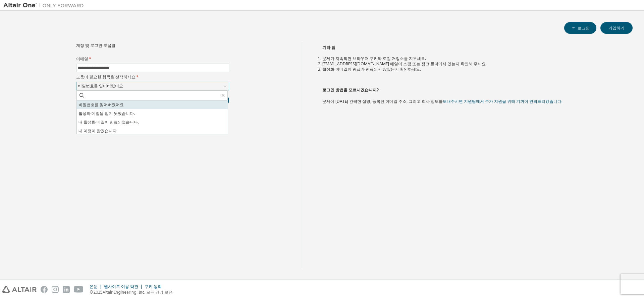  Describe the element at coordinates (96, 46) in the screenshot. I see `font: 계정 및 로그인 도움말` at that location.